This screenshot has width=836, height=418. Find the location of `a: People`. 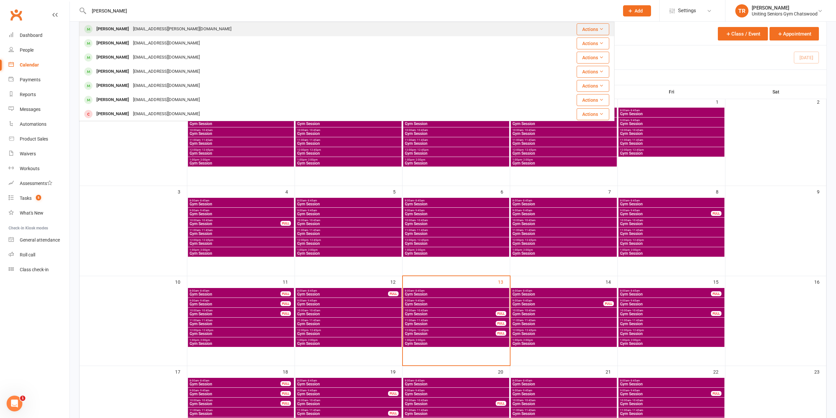

a: People is located at coordinates (39, 50).